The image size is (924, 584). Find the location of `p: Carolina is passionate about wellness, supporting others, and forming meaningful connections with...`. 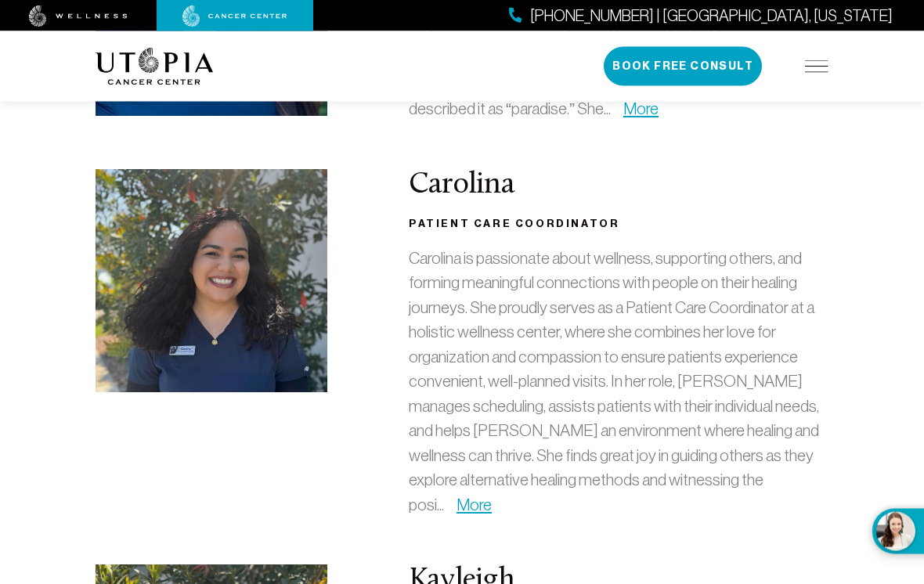

p: Carolina is passionate about wellness, supporting others, and forming meaningful connections with... is located at coordinates (619, 382).